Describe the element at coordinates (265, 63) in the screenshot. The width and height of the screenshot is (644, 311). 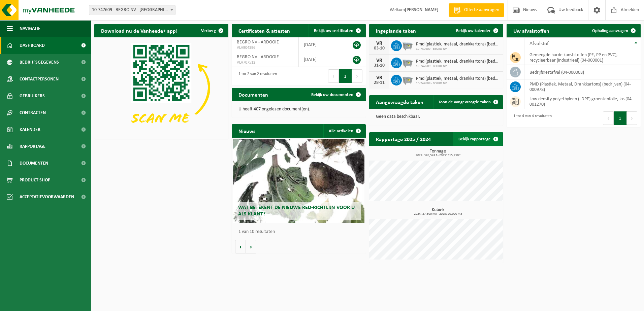
I see `span: VLA707512` at that location.